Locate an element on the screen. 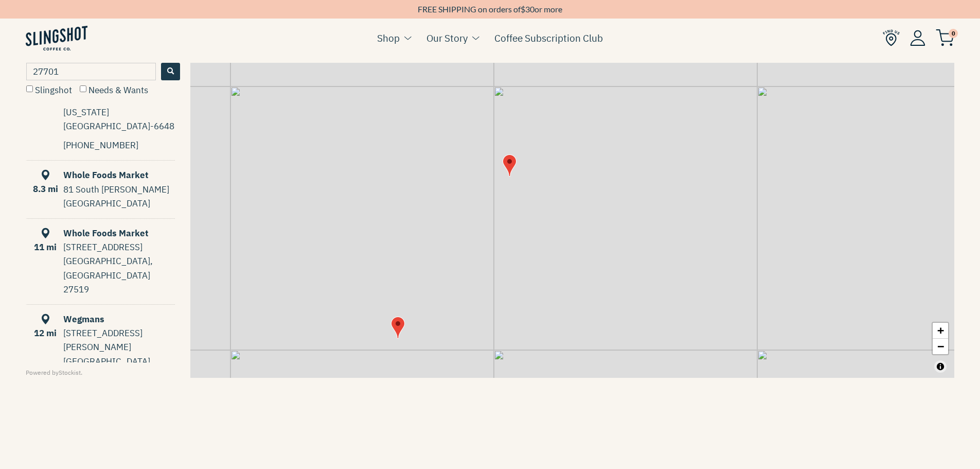  div: Map is located at coordinates (572, 220).